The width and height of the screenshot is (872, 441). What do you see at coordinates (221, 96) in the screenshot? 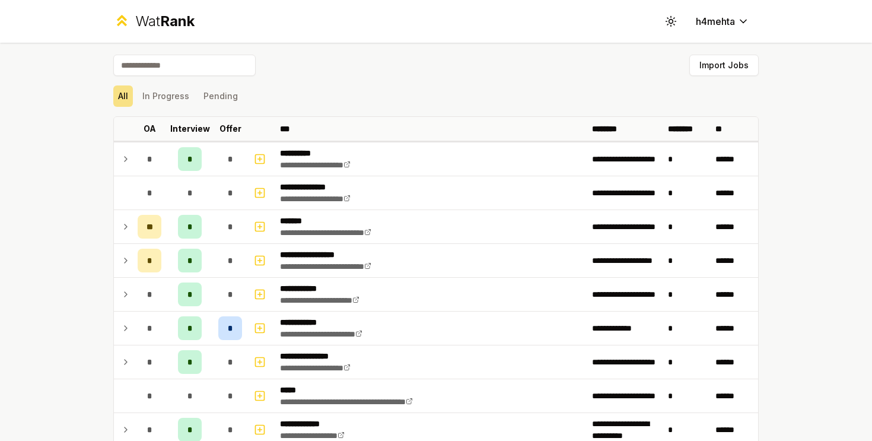
I see `button: Pending` at bounding box center [221, 96].